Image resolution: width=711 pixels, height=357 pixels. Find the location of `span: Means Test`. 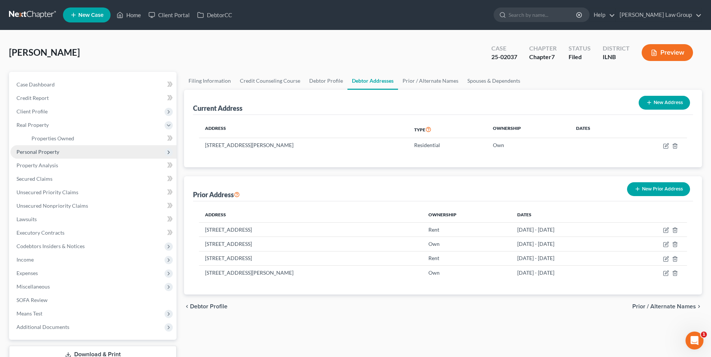

span: Means Test is located at coordinates (29, 314).